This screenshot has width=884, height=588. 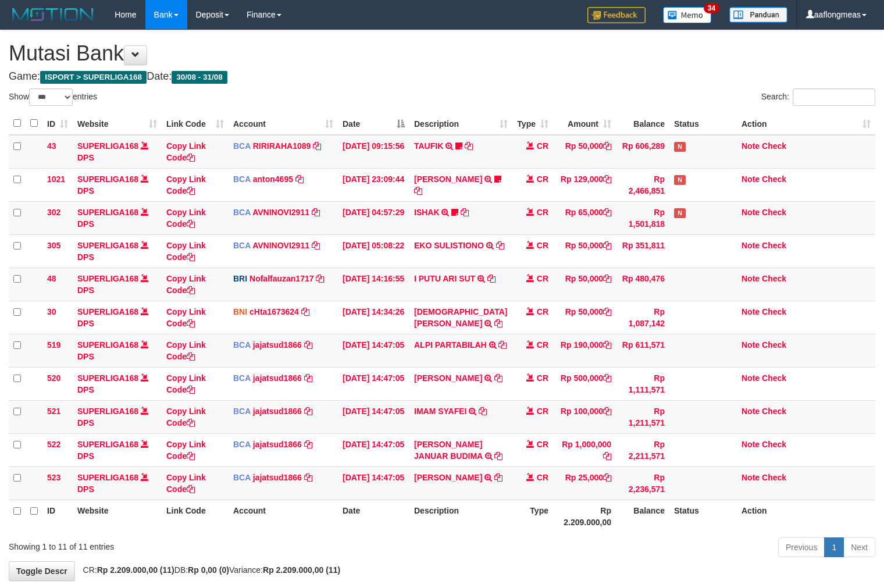 What do you see at coordinates (199, 77) in the screenshot?
I see `span: 30/08 - 31/08` at bounding box center [199, 77].